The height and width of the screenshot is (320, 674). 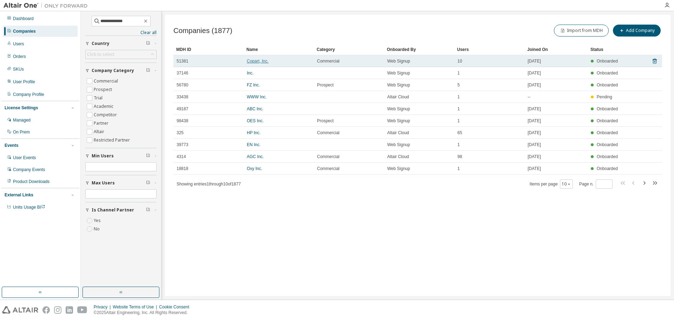 What do you see at coordinates (113, 210) in the screenshot?
I see `span: Is Channel Partner` at bounding box center [113, 210].